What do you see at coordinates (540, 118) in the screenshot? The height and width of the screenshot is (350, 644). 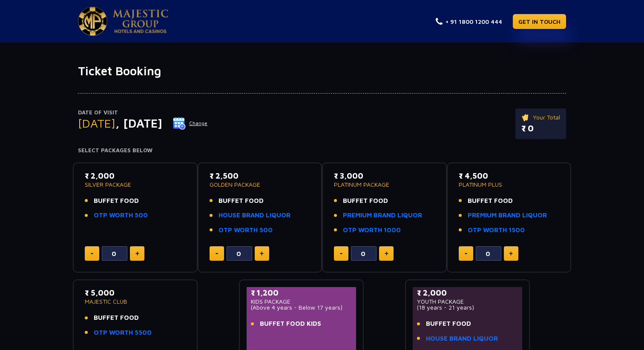 I see `p: Your Total` at bounding box center [540, 118].